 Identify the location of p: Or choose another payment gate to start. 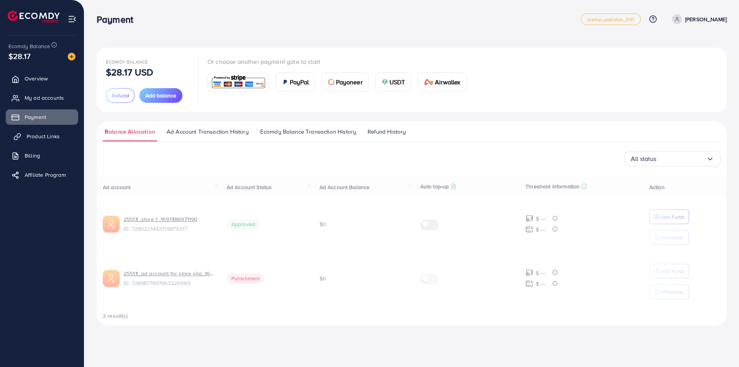
(340, 62).